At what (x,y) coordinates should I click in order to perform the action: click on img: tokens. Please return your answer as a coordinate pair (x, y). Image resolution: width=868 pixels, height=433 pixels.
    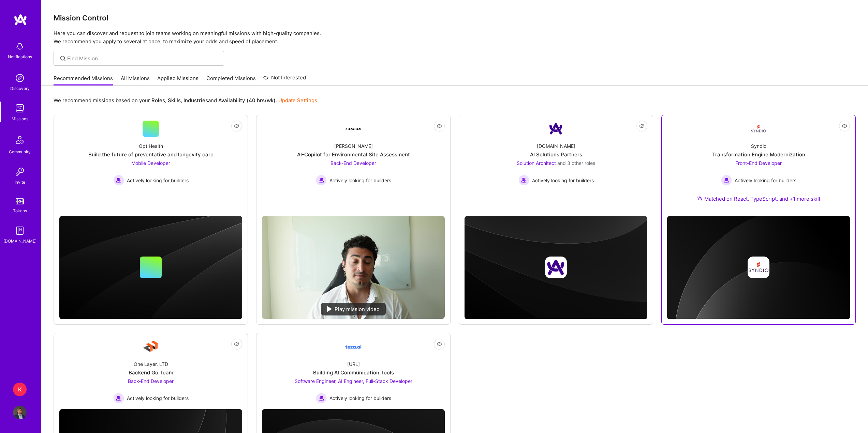
    Looking at the image, I should click on (20, 201).